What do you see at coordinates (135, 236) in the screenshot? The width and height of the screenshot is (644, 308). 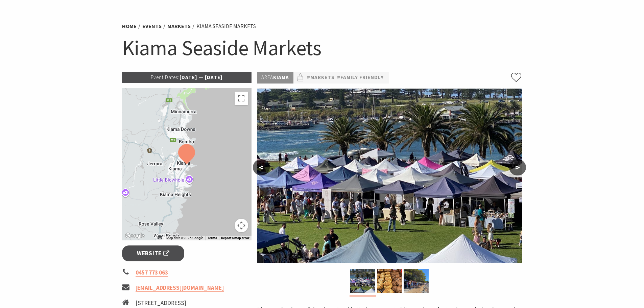 I see `img: Google` at bounding box center [135, 236].